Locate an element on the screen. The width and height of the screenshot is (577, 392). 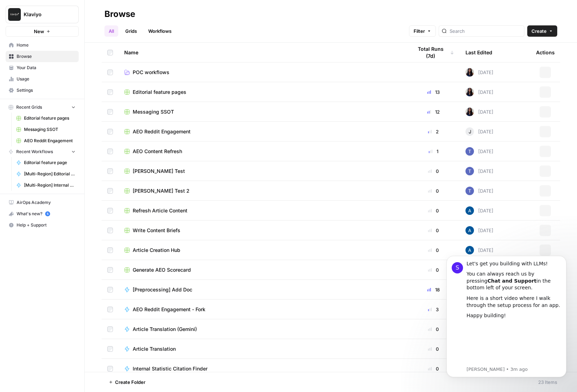
span: Filter is located at coordinates (420, 31).